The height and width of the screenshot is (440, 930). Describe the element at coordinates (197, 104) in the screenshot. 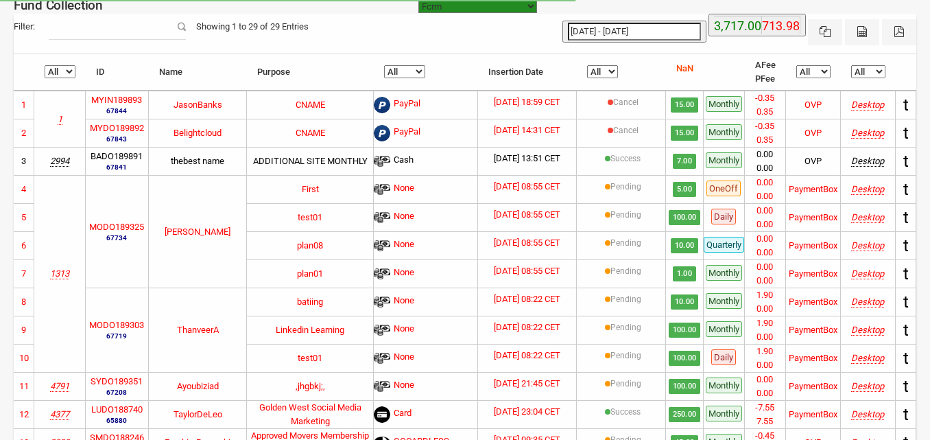

I see `td: JasonBanks` at that location.